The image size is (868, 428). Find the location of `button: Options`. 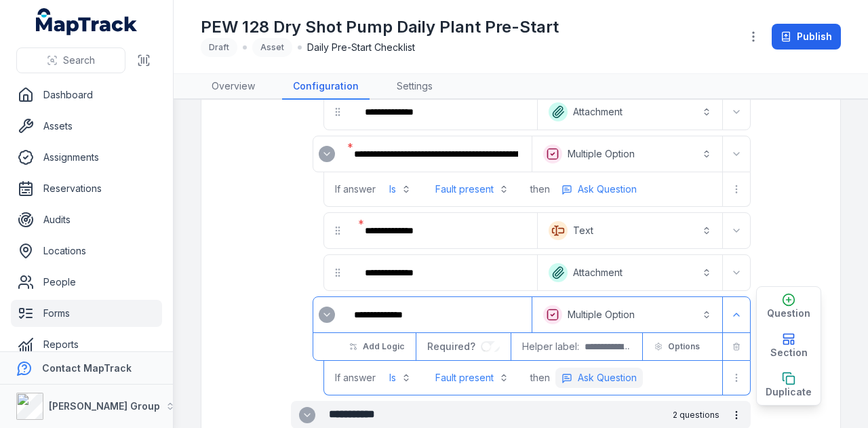

button: Options is located at coordinates (676, 346).